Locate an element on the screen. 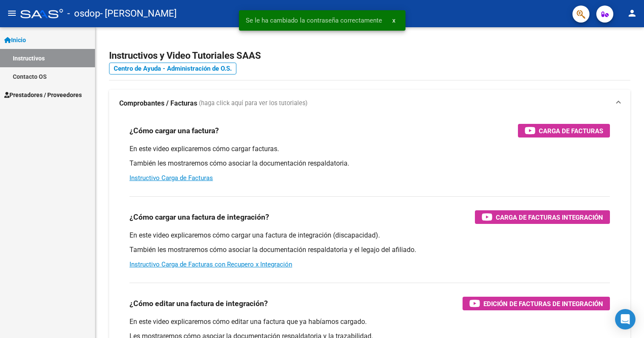 Image resolution: width=644 pixels, height=338 pixels. div: Open Intercom Messenger is located at coordinates (625, 319).